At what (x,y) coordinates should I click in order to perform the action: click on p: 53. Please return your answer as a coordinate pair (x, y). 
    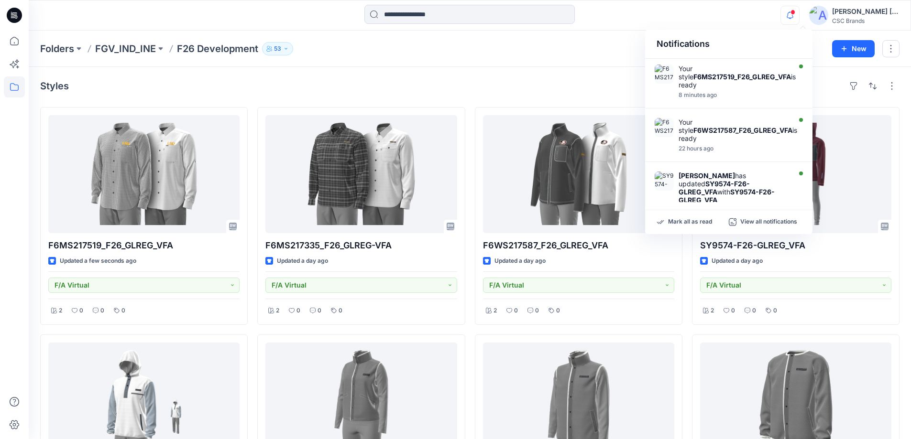
    Looking at the image, I should click on (277, 49).